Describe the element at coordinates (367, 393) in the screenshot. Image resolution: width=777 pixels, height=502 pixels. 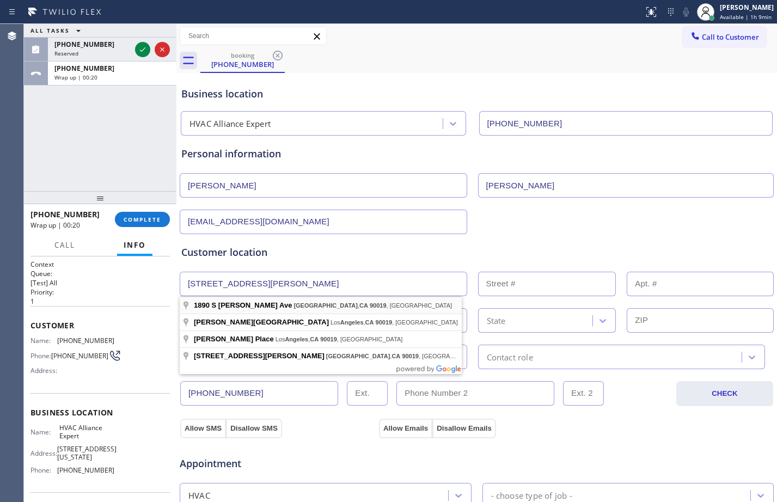
I see `input: Ext.` at that location.